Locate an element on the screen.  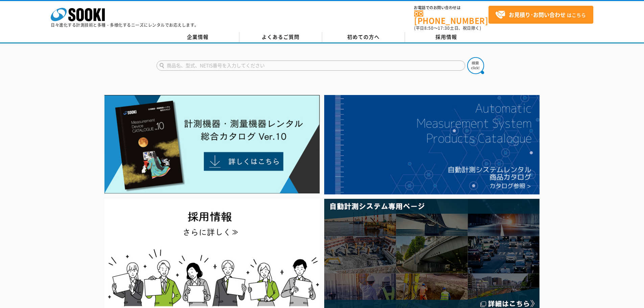
span: (平日 ～ 土日、祝日除く) is located at coordinates (448, 28).